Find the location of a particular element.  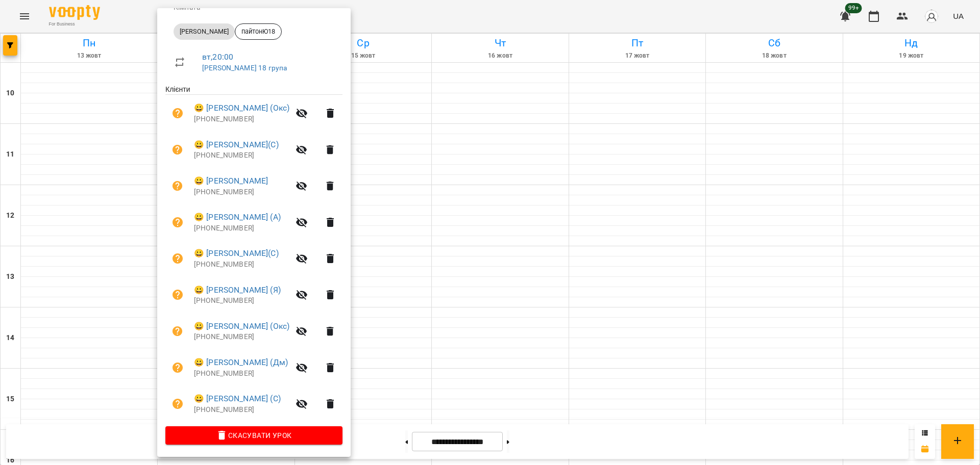

span: пайтонЮ18 is located at coordinates (258, 31).